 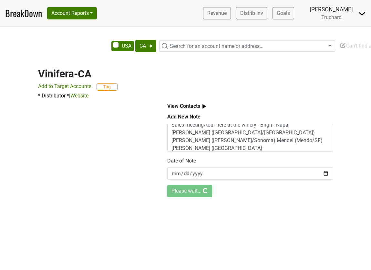 I want to click on span: Search for an account name or address..., so click(x=217, y=46).